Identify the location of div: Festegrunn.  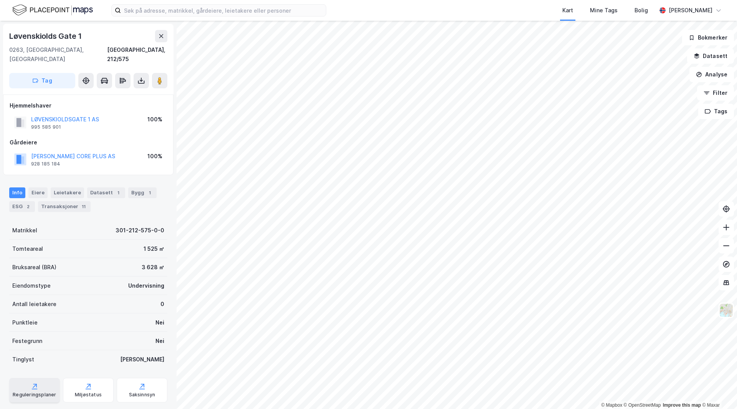
(27, 341).